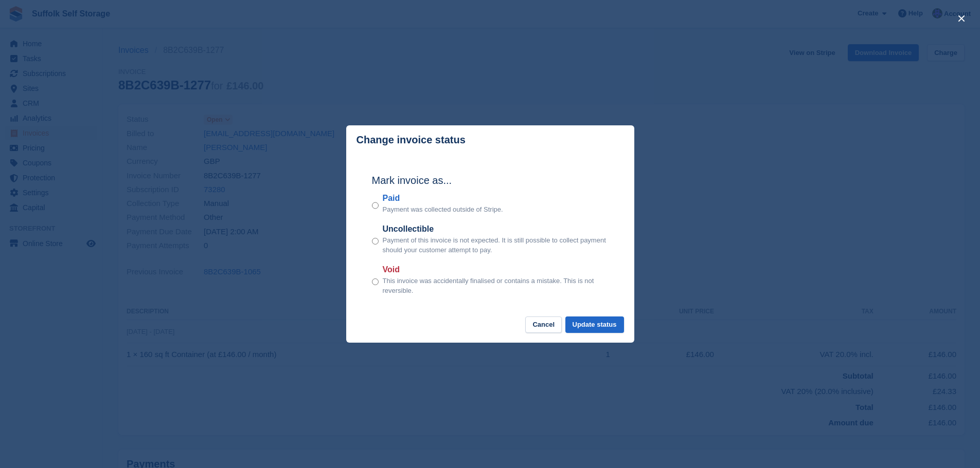  What do you see at coordinates (543, 325) in the screenshot?
I see `button: Cancel` at bounding box center [543, 325].